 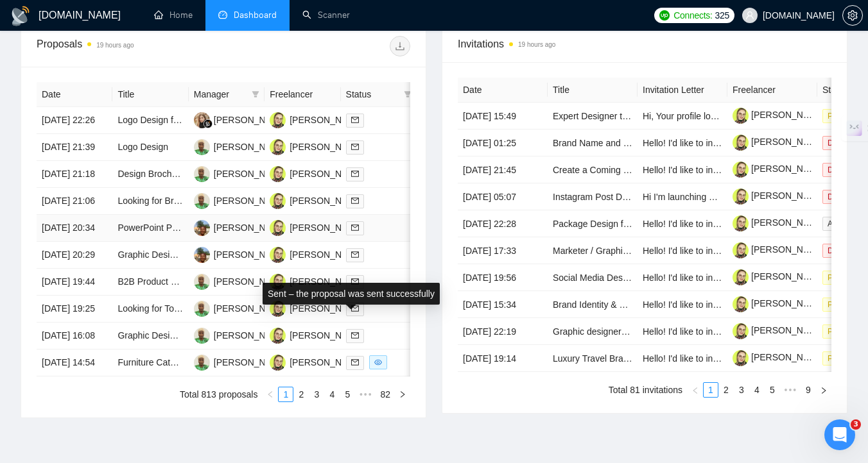 What do you see at coordinates (652, 332) in the screenshot?
I see `a: Graphic designer with strong branding experience` at bounding box center [652, 332].